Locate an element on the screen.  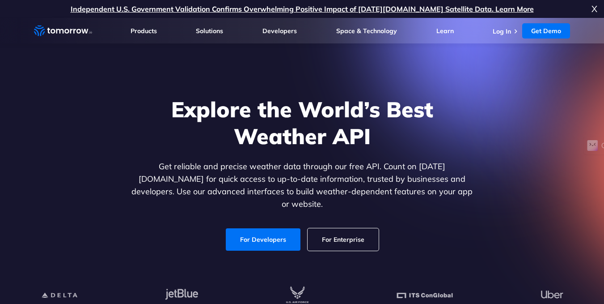
a: Get Demo is located at coordinates (546, 31).